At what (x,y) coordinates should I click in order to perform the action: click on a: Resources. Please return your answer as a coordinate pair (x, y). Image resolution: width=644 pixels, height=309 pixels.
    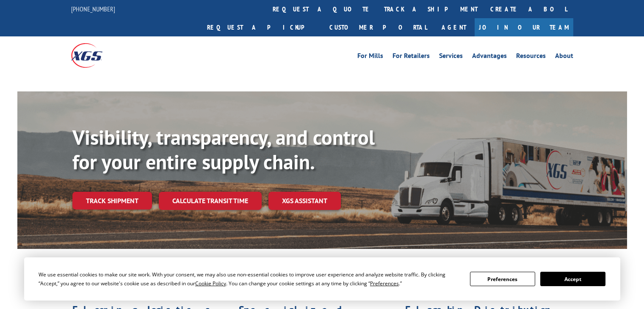
    Looking at the image, I should click on (531, 57).